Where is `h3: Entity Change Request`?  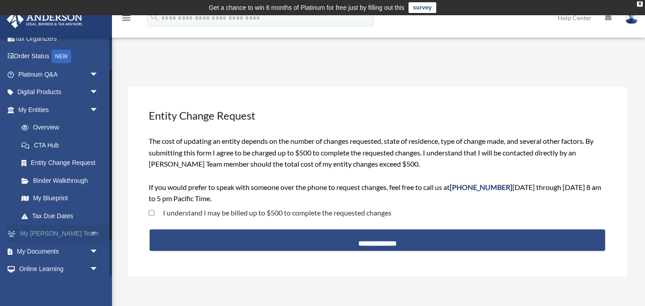
h3: Entity Change Request is located at coordinates (378, 116).